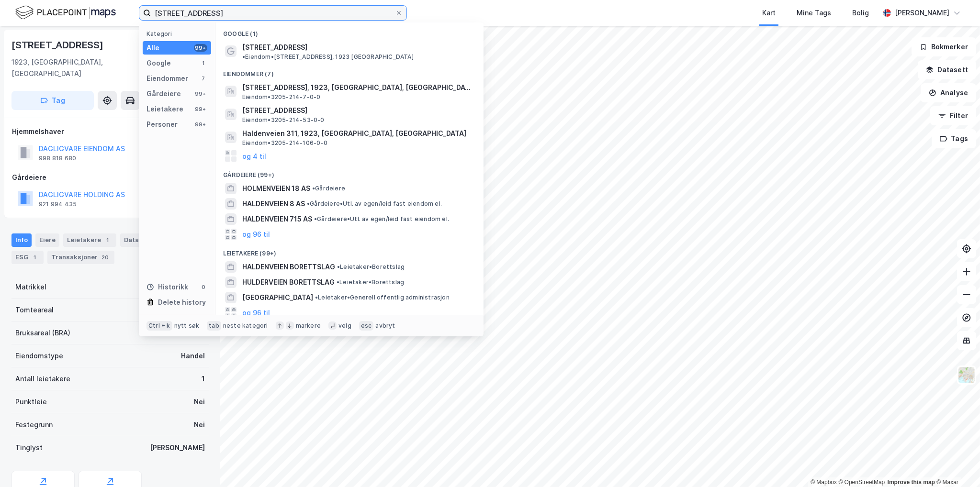 This screenshot has width=980, height=487. Describe the element at coordinates (138, 240) in the screenshot. I see `div: Datasett` at that location.